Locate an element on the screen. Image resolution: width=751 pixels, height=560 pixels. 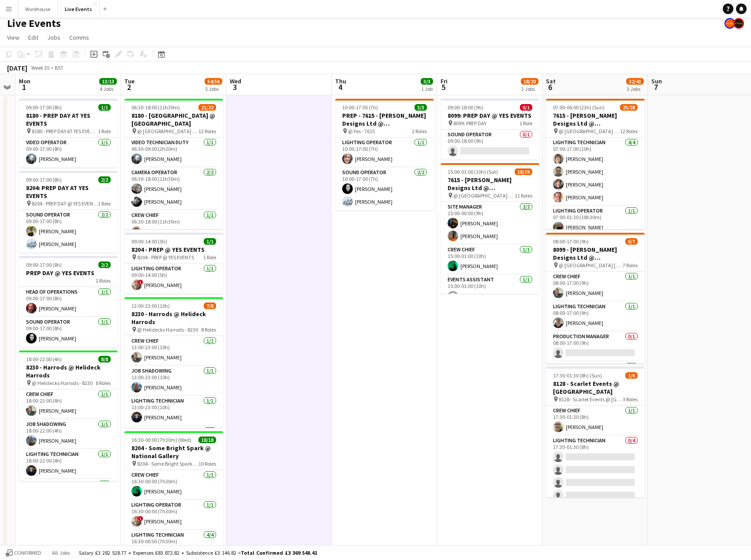
a: Edit is located at coordinates (33, 37).